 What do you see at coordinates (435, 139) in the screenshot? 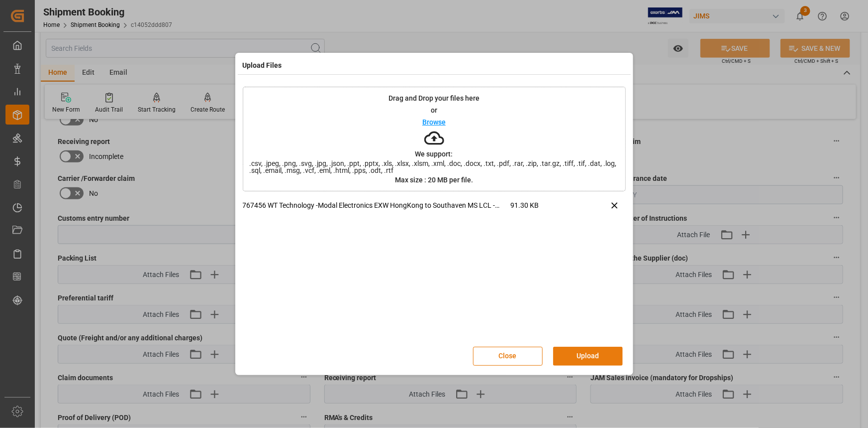
I see `div: Drag and Drop your files hereorBrowseWe support:.csv, .jpeg, .png, .svg, .jpg, .json, .ppt, .pptx...` at bounding box center [435, 139].